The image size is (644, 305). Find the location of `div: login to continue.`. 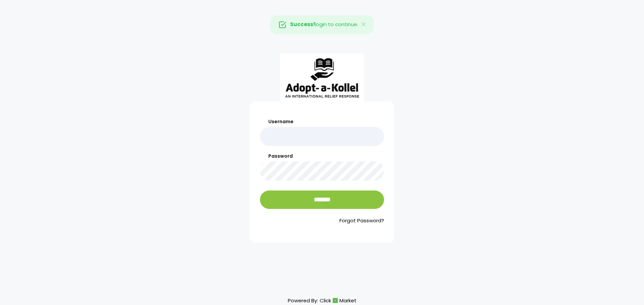

div: login to continue. is located at coordinates (322, 25).